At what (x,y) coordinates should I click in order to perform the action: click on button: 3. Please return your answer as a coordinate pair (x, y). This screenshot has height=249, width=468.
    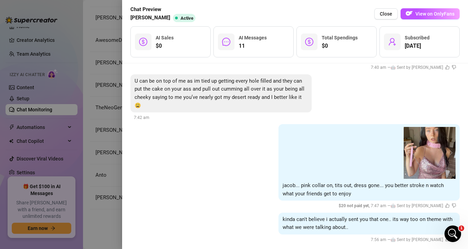
    Looking at the image, I should click on (412, 174).